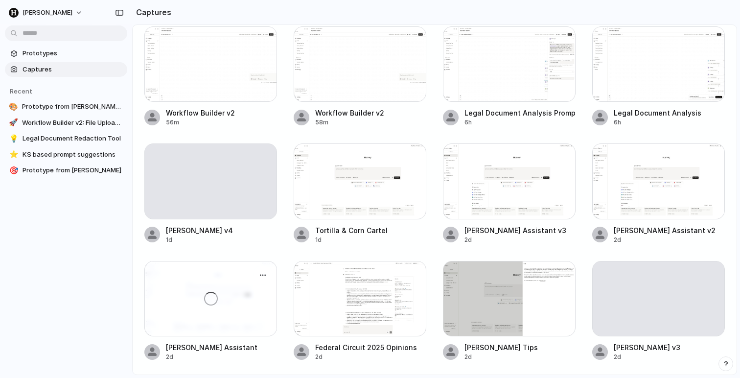  What do you see at coordinates (73, 69) in the screenshot?
I see `span: Captures` at bounding box center [73, 69].